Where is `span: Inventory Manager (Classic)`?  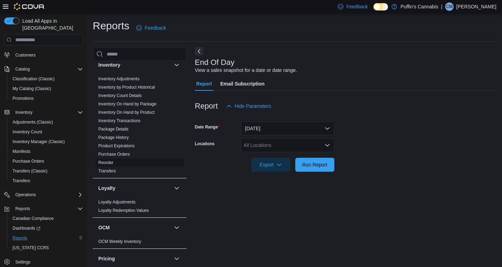 span: Inventory Manager (Classic) is located at coordinates (39, 142).